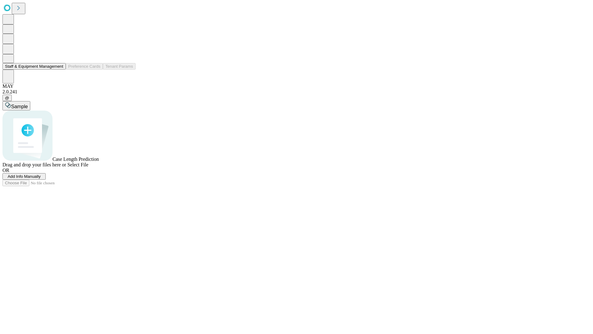  I want to click on span: Case Length Prediction, so click(76, 159).